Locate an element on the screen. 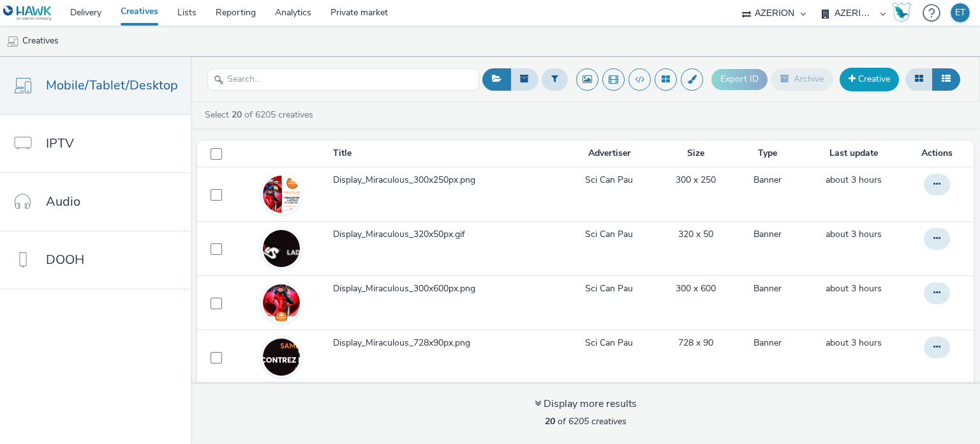 The width and height of the screenshot is (980, 444). img: undefined Logo is located at coordinates (27, 13).